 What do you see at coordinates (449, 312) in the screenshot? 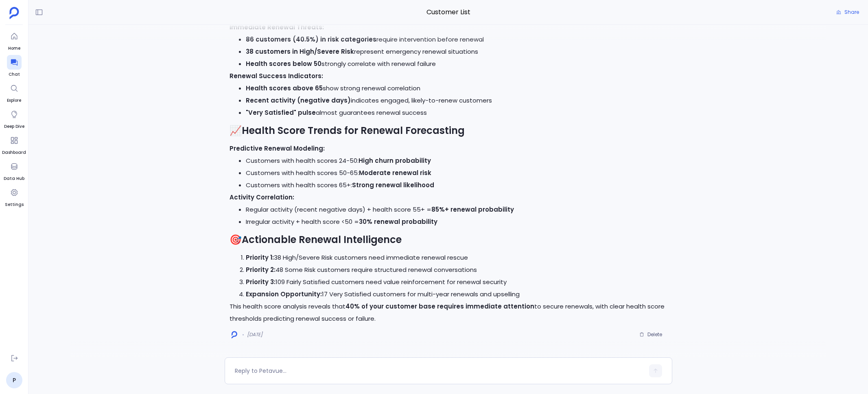
I see `p: This health score analysis reveals that to secure renewals, with clear health score thresholds pr...` at bounding box center [449, 312].